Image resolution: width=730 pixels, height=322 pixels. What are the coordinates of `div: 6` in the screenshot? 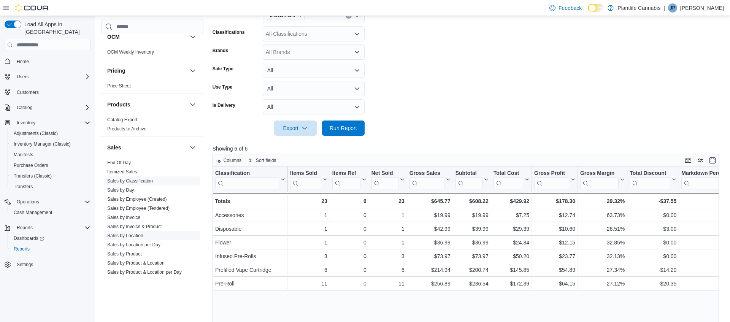 It's located at (388, 270).